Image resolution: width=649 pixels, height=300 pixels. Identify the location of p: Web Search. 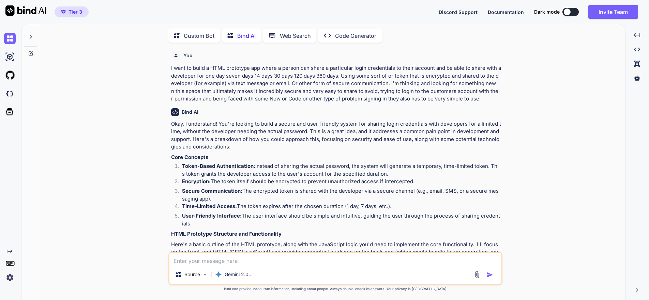
(295, 36).